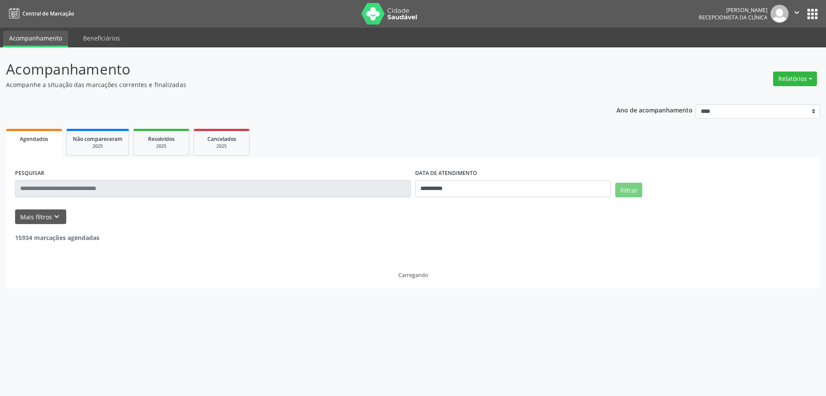  I want to click on p: Ano de acompanhamento, so click(655, 109).